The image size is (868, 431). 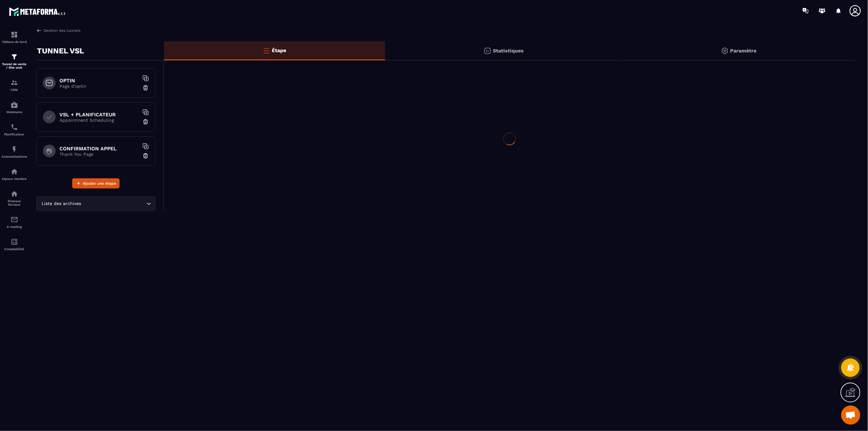 What do you see at coordinates (58, 31) in the screenshot?
I see `a: Gestion des tunnels` at bounding box center [58, 31].